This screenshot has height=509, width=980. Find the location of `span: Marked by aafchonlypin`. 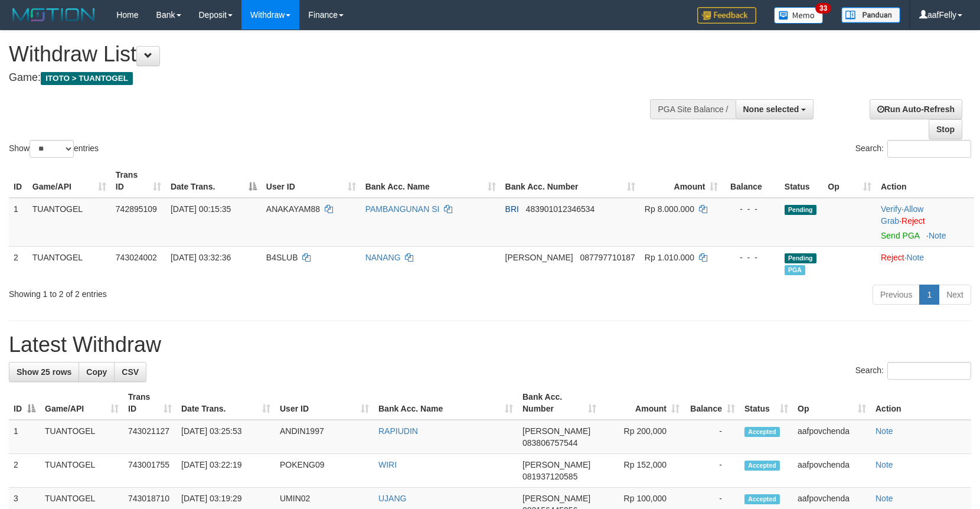

span: Marked by aafchonlypin is located at coordinates (794, 270).